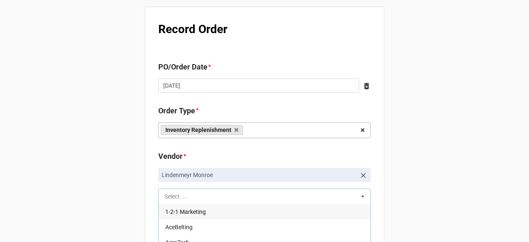 Image resolution: width=529 pixels, height=242 pixels. I want to click on label: Order Type, so click(177, 111).